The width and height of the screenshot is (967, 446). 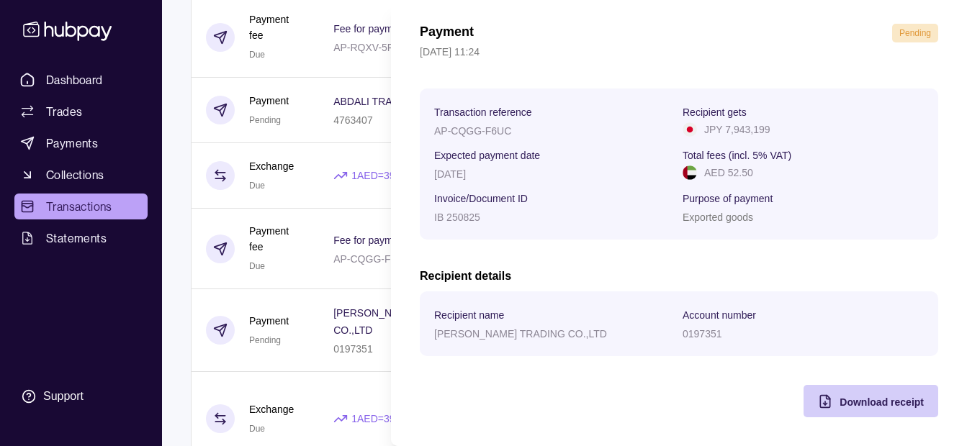 I want to click on p: Total fees (incl. 5% VAT), so click(x=736, y=155).